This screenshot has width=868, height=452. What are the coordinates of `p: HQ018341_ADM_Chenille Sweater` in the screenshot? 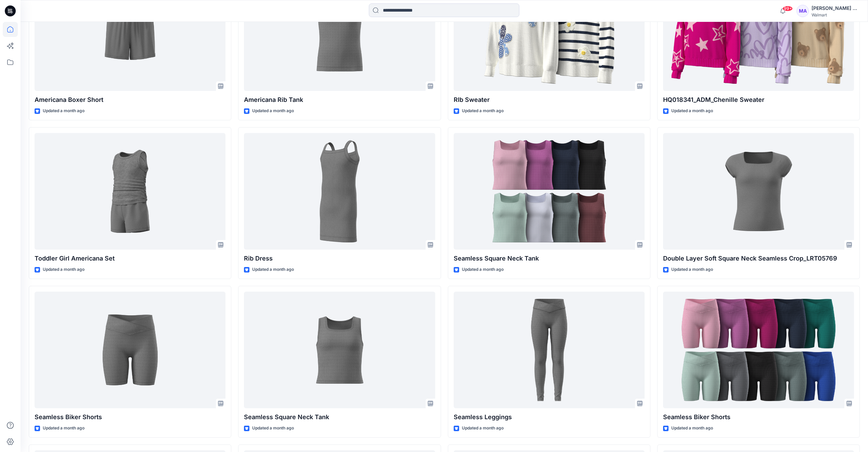 It's located at (759, 100).